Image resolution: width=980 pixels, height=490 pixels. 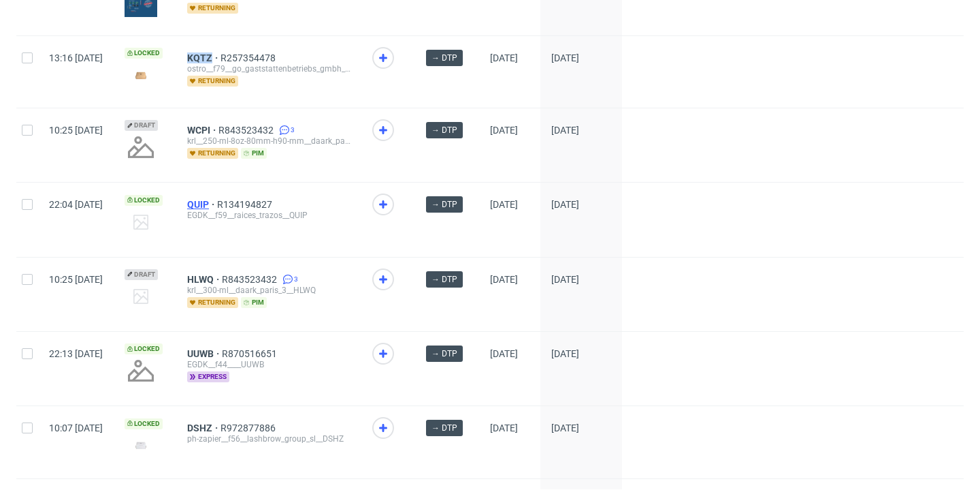 What do you see at coordinates (269, 290) in the screenshot?
I see `div: krl__300-ml__daark_paris_3__HLWQ` at bounding box center [269, 290].